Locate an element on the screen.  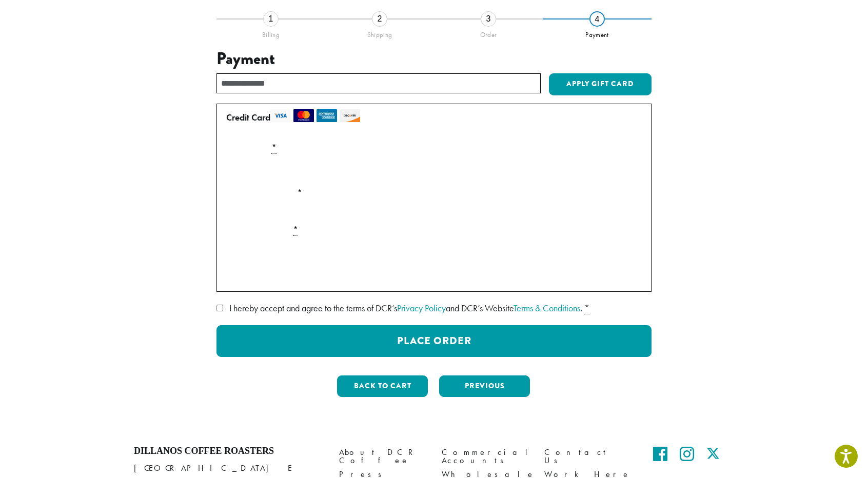
div: v 4.0.25 is located at coordinates (39, 21).